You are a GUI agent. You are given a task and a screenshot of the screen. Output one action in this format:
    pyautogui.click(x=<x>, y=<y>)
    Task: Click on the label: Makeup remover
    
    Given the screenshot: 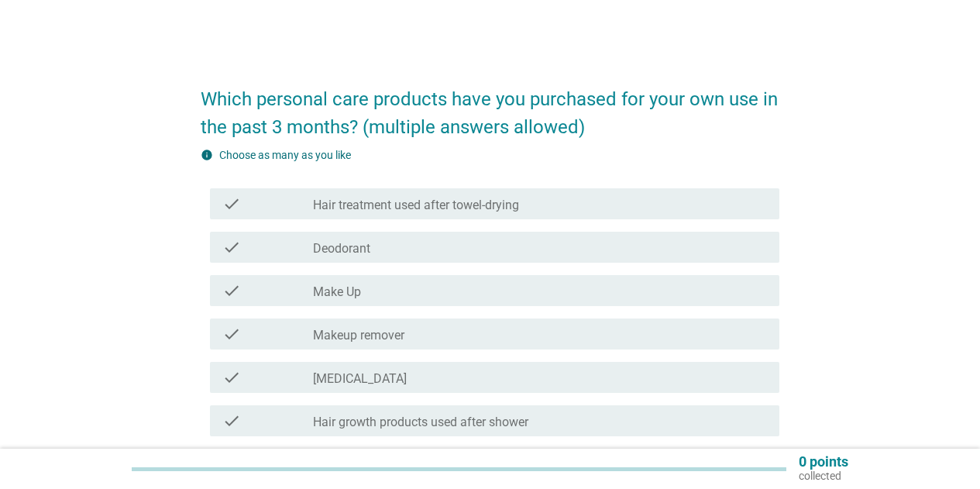 What is the action you would take?
    pyautogui.click(x=359, y=335)
    